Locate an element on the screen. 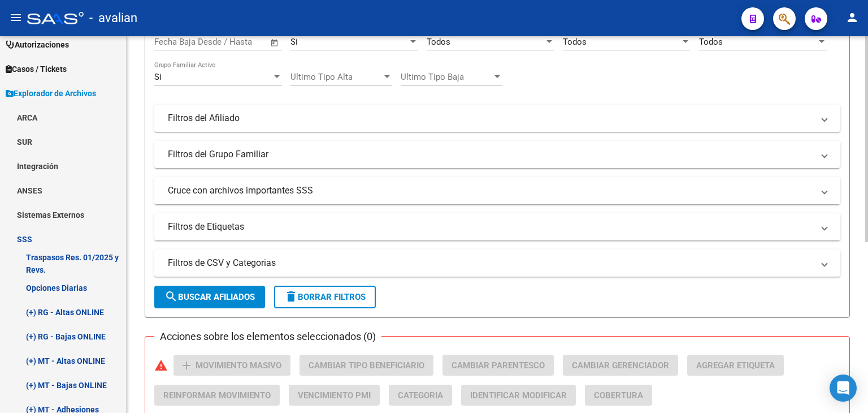 The image size is (868, 413). span: Ultimo Tipo Alta is located at coordinates (336, 77).